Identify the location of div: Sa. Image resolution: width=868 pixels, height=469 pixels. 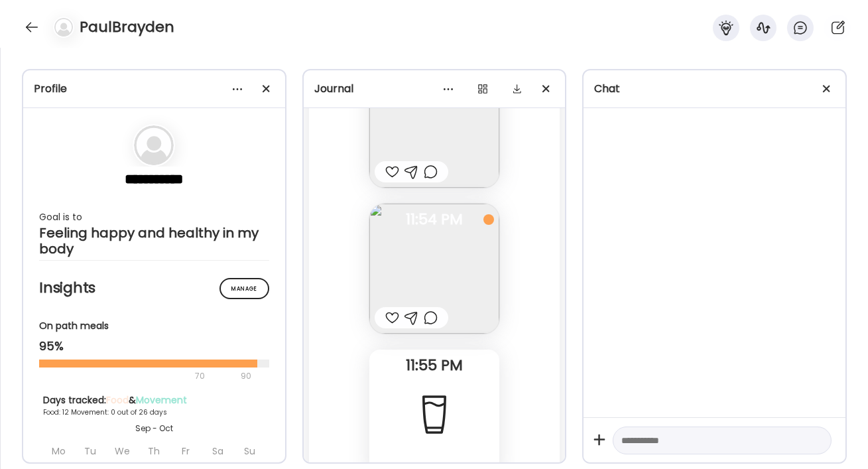
(218, 450).